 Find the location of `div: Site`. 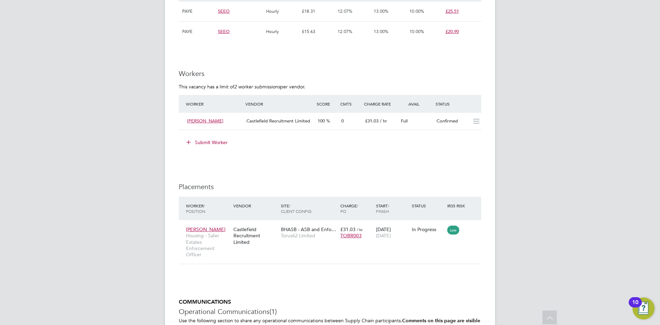

div: Site is located at coordinates (309, 208).